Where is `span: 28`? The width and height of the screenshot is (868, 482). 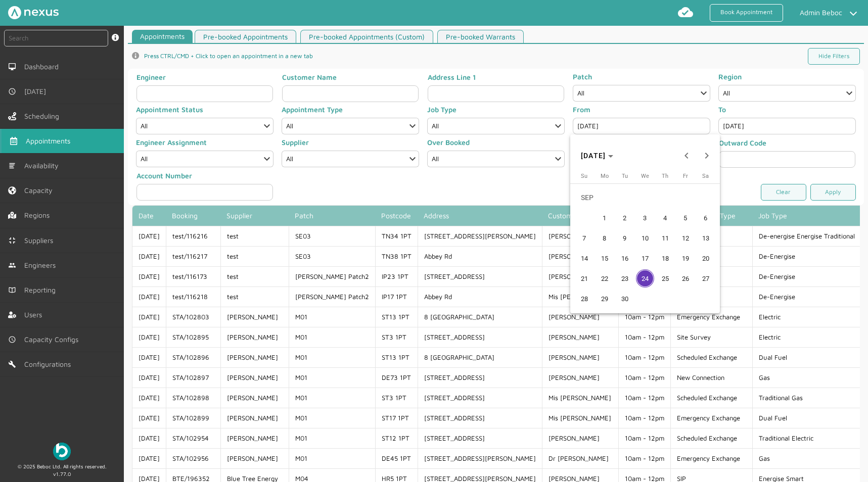 span: 28 is located at coordinates (584, 299).